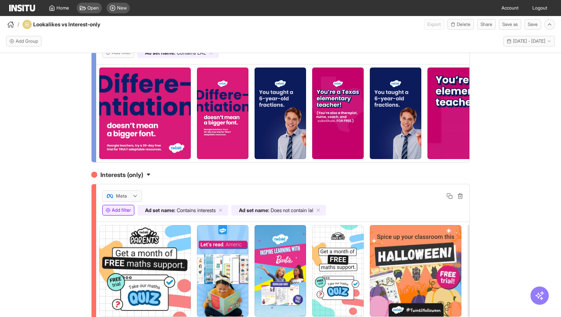 The height and width of the screenshot is (317, 561). What do you see at coordinates (434, 24) in the screenshot?
I see `span: Can currently only export from Insights reports.` at bounding box center [434, 24].